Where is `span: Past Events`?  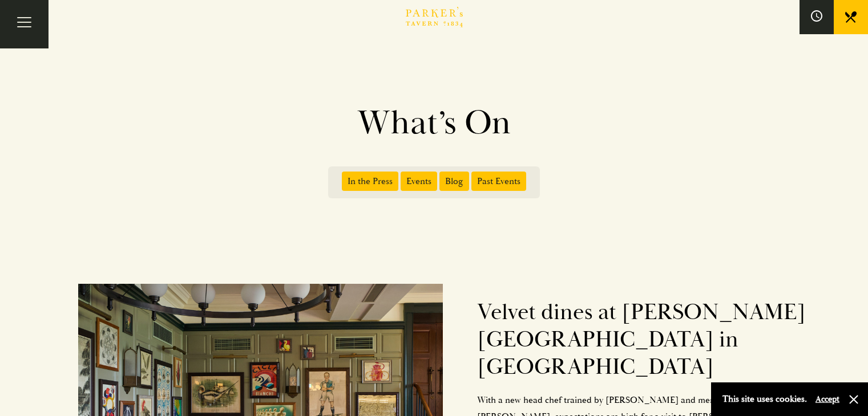
span: Past Events is located at coordinates (499, 181).